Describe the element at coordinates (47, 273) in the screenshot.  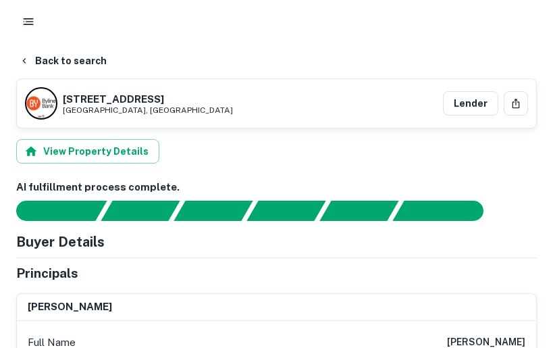
I see `h5: Principals` at that location.